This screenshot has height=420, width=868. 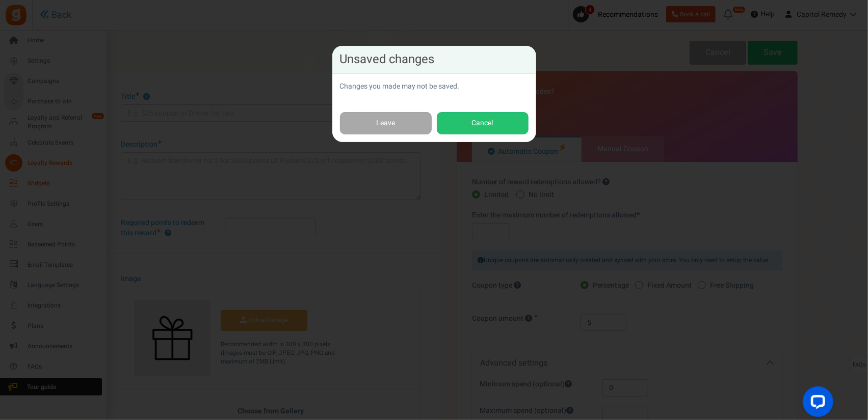 I want to click on button: Open LiveChat chat widget, so click(x=23, y=20).